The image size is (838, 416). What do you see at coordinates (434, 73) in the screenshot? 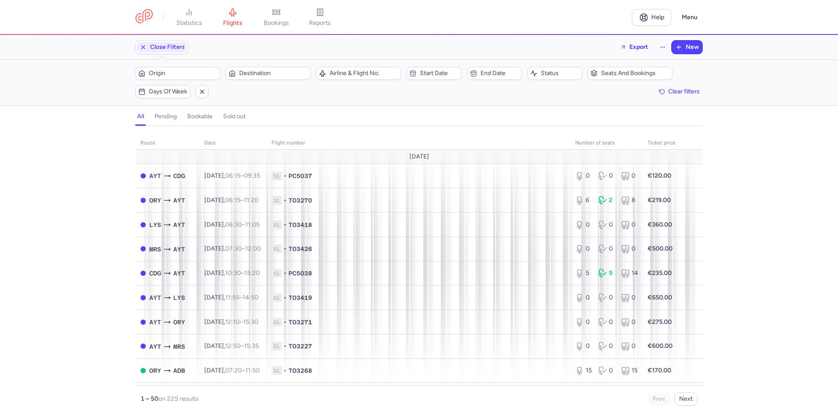
I see `button: Start date` at bounding box center [434, 73].